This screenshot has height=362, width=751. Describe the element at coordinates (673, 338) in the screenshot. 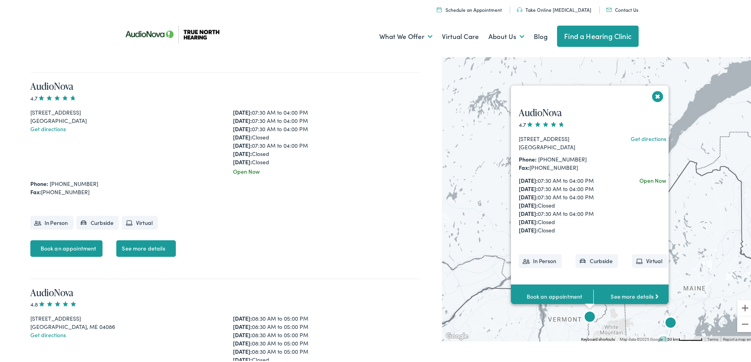

I see `span: 50 km` at that location.